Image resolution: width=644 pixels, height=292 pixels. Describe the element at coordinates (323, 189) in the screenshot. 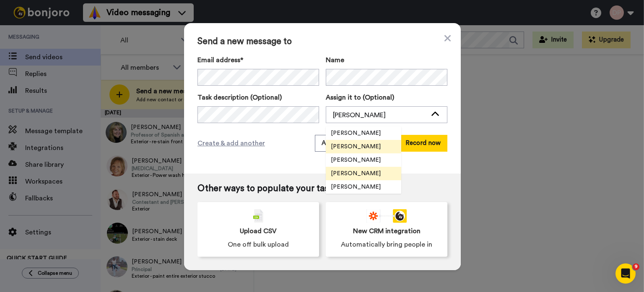

I see `span: Other ways to populate your tasklist` at that location.